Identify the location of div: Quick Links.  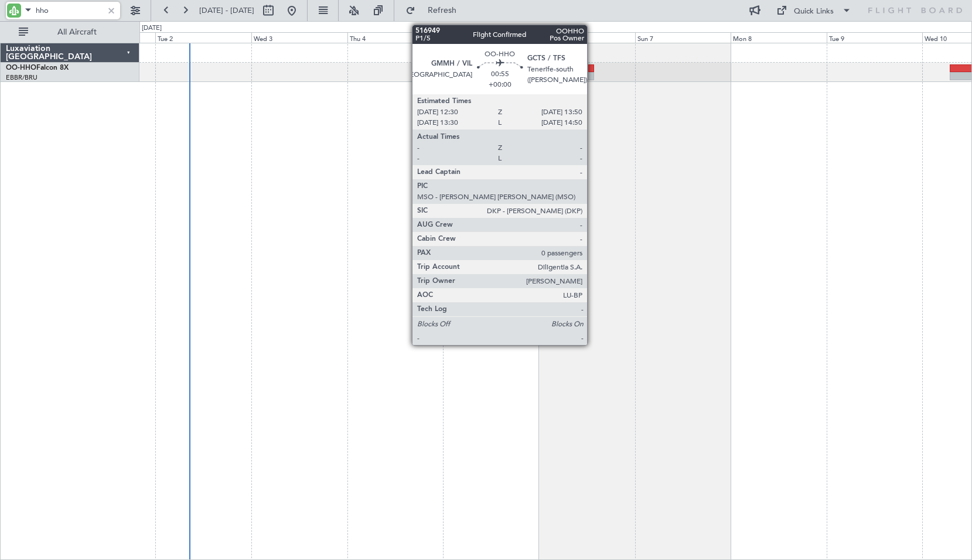
(813, 12).